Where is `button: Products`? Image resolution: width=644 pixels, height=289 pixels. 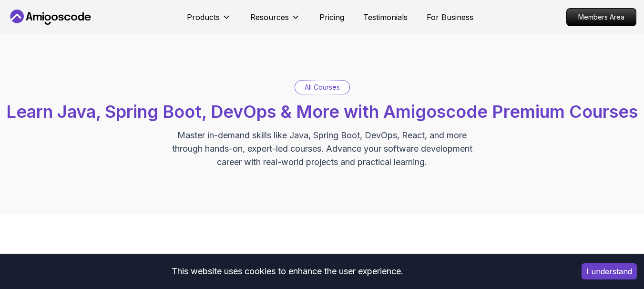 button: Products is located at coordinates (209, 21).